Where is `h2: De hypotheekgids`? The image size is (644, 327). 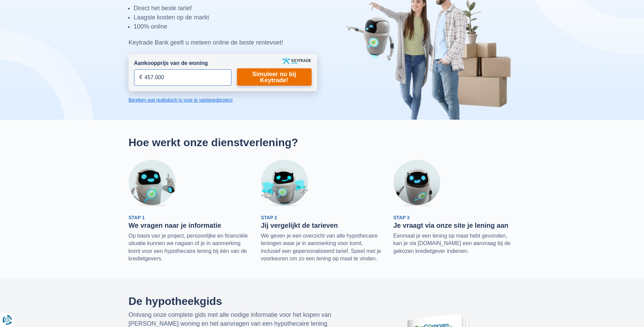
h2: De hypotheekgids is located at coordinates (239, 301).